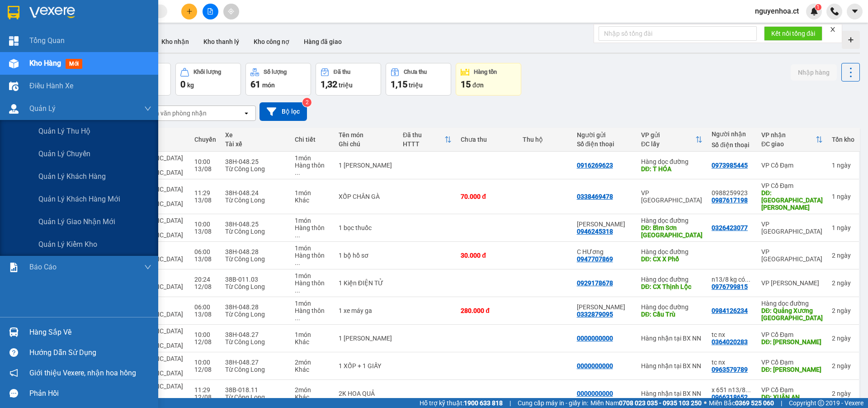 Image resolution: width=868 pixels, height=408 pixels. I want to click on img: solution-icon, so click(14, 267).